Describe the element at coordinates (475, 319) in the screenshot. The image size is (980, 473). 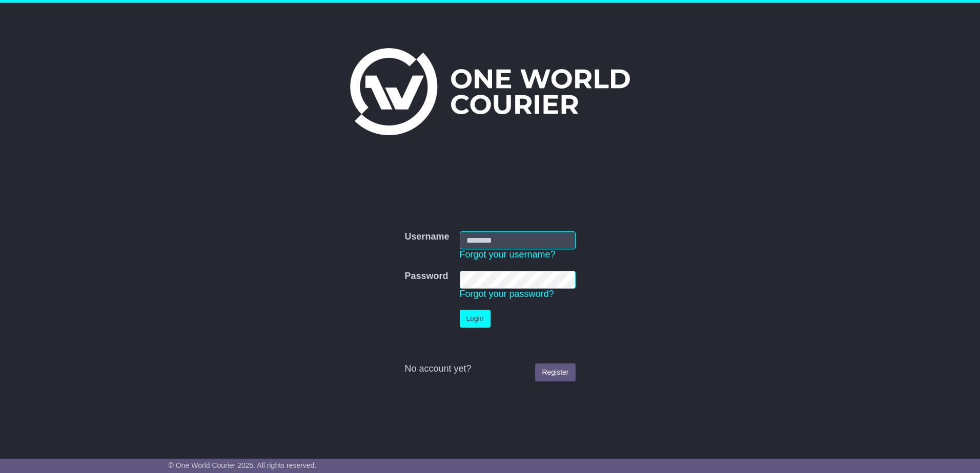
I see `button: Login` at that location.